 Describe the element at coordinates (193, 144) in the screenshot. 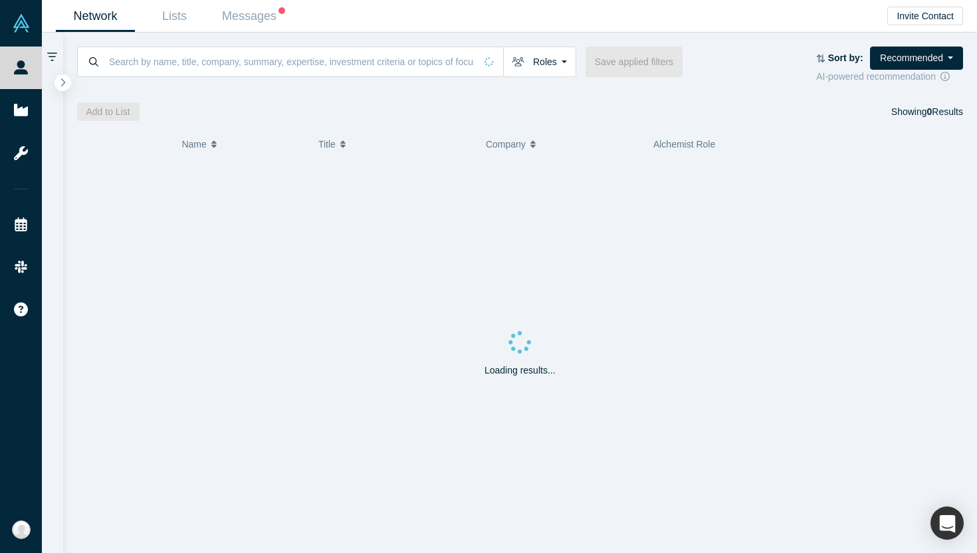

I see `span: Name` at that location.